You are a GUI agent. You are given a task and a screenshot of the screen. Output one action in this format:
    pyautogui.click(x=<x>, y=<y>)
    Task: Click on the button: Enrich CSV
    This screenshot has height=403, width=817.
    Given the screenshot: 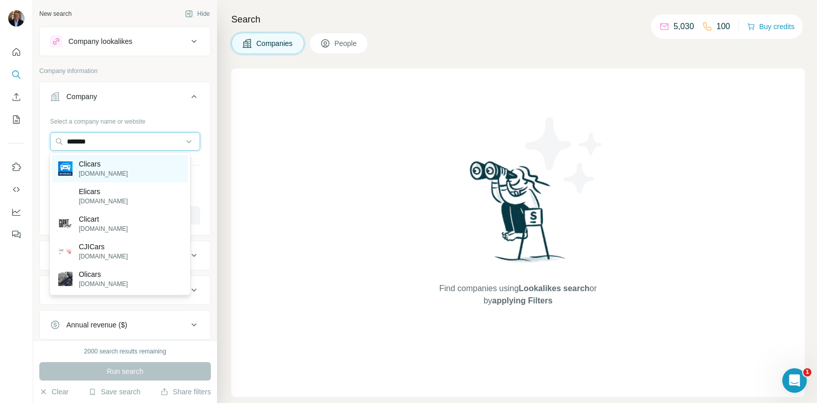 What is the action you would take?
    pyautogui.click(x=16, y=97)
    